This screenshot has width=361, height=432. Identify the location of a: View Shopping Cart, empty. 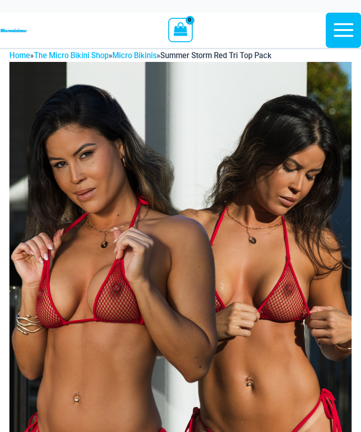
(180, 30).